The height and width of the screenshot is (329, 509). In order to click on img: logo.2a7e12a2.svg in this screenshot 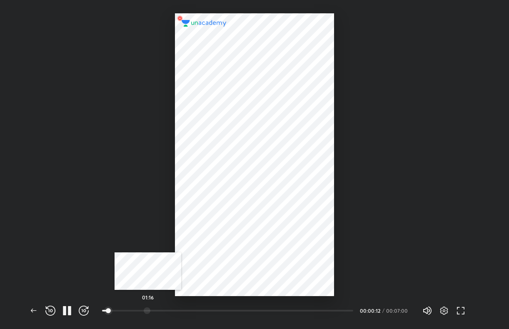, I will do `click(204, 23)`.